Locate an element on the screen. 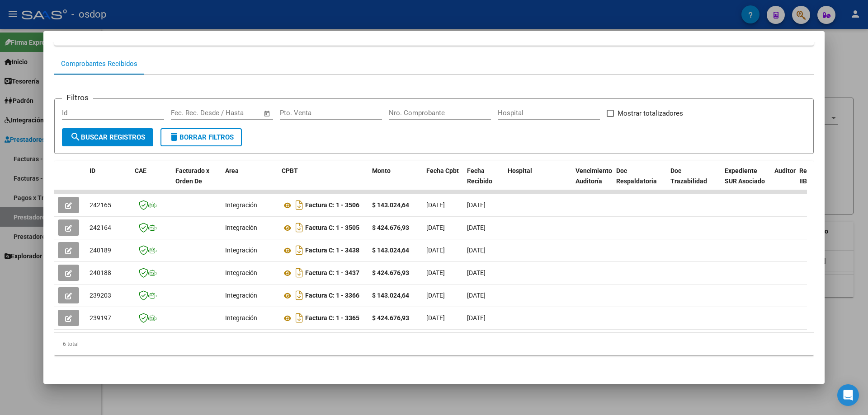 This screenshot has width=868, height=415. span: Doc Trazabilidad is located at coordinates (688, 175).